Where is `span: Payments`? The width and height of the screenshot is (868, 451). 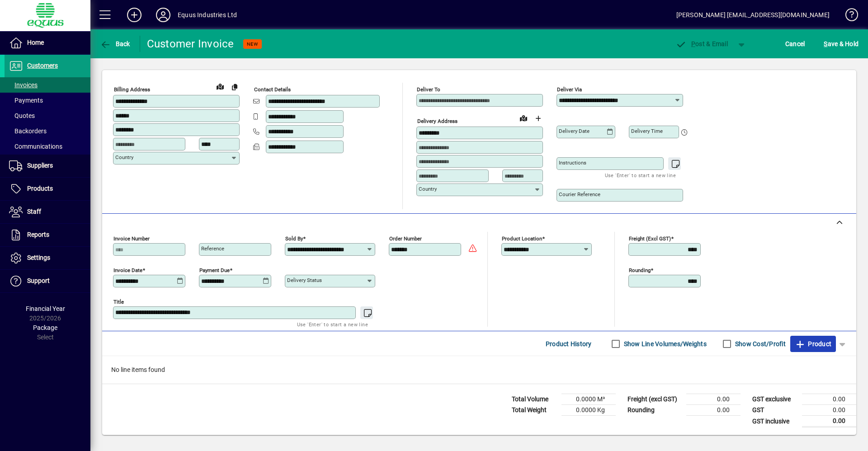 span: Payments is located at coordinates (26, 100).